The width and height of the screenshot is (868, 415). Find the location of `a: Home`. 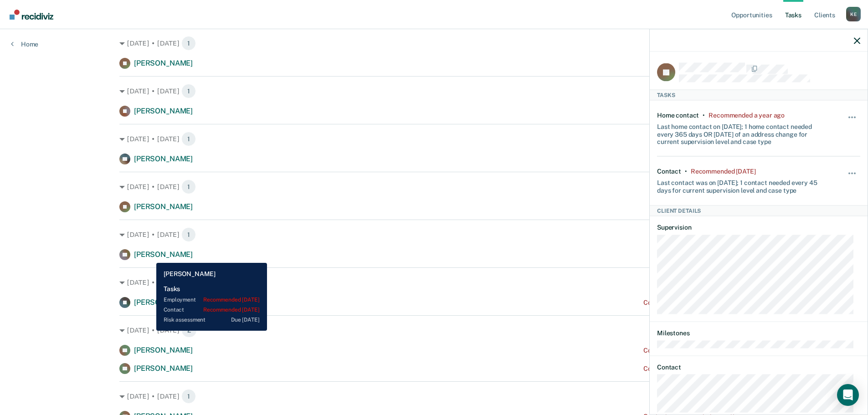

a: Home is located at coordinates (25, 44).